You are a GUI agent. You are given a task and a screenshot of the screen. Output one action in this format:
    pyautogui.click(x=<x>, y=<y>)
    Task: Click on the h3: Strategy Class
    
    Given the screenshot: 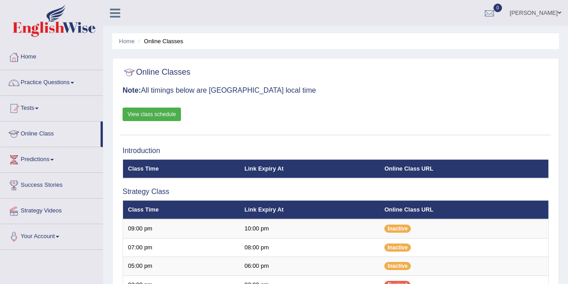 What is the action you would take?
    pyautogui.click(x=336, y=191)
    